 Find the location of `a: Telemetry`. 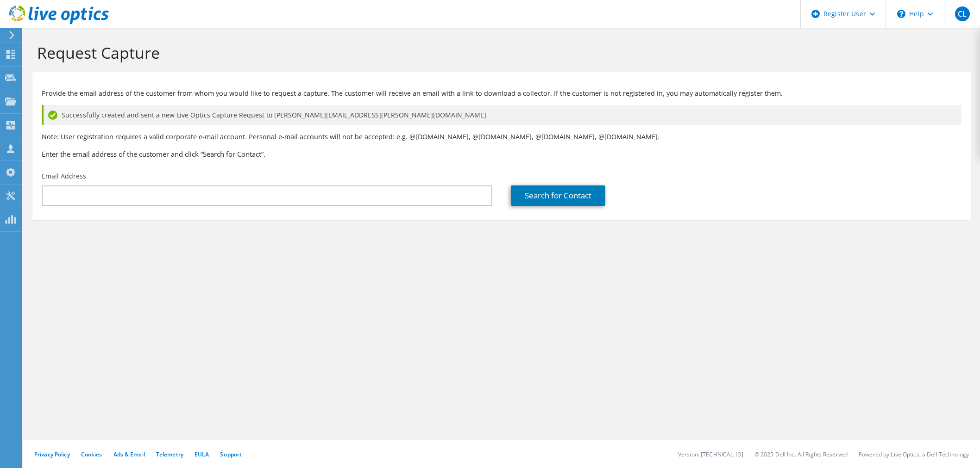

a: Telemetry is located at coordinates (169, 455).